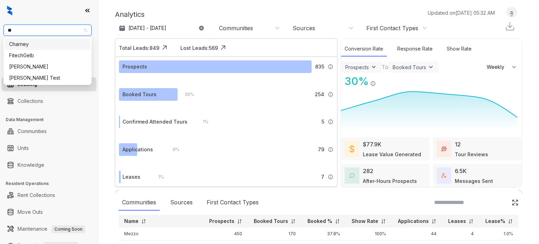 Image resolution: width=539 pixels, height=244 pixels. Describe the element at coordinates (130, 14) in the screenshot. I see `p: Analytics` at that location.